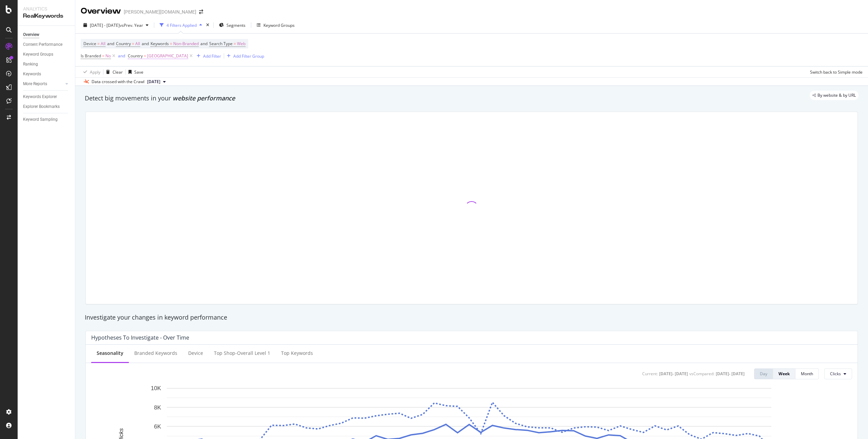 The width and height of the screenshot is (868, 439). What do you see at coordinates (118, 82) in the screenshot?
I see `div: Data crossed with the Crawl` at bounding box center [118, 82].